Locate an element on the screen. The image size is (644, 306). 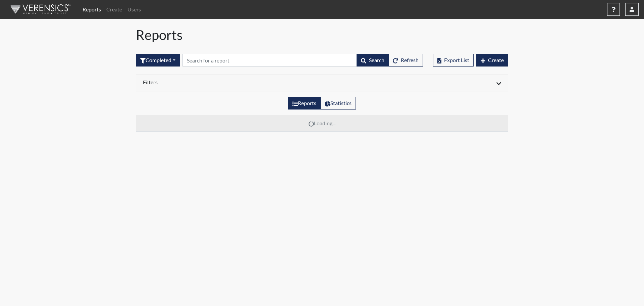
label: View statistics about completed interviews is located at coordinates (338, 103).